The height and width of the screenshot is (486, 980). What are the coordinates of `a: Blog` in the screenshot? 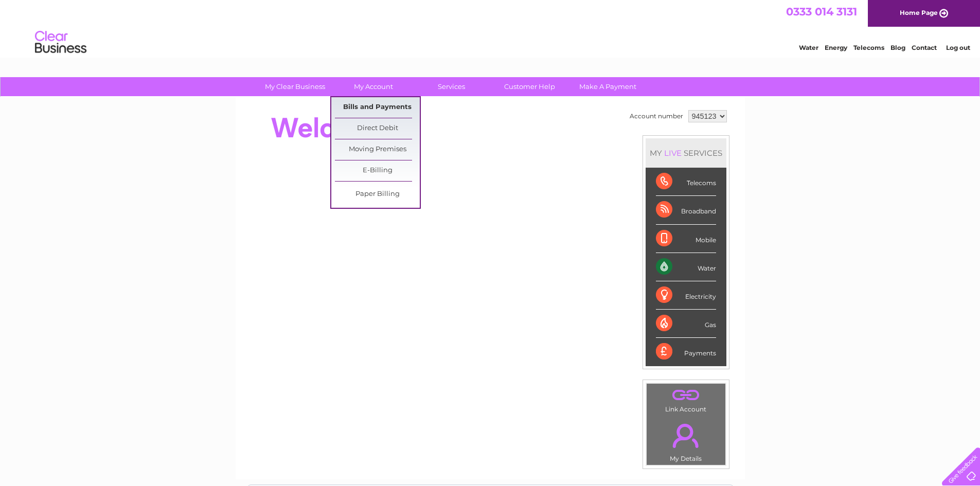 It's located at (898, 47).